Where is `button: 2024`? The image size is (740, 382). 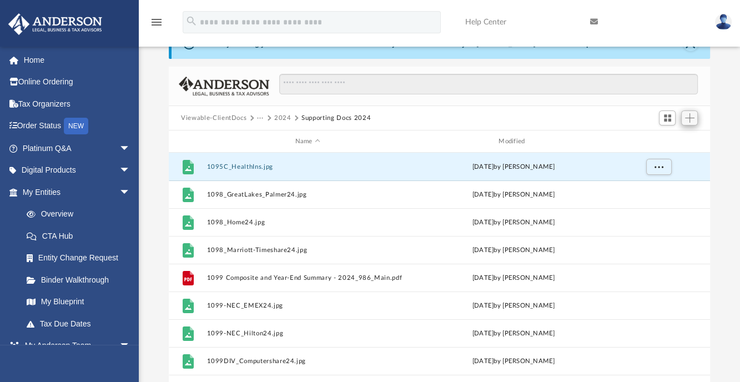
button: 2024 is located at coordinates (283, 118).